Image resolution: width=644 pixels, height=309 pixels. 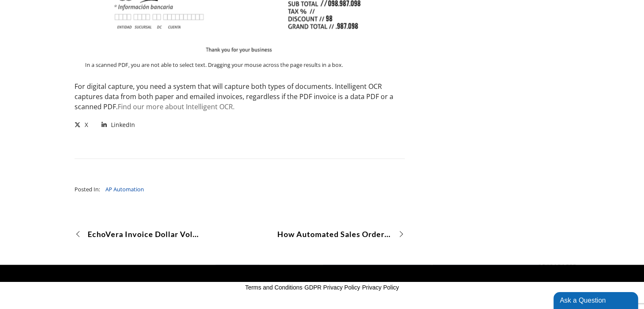 What do you see at coordinates (380, 287) in the screenshot?
I see `a: Privacy Policy` at bounding box center [380, 287].